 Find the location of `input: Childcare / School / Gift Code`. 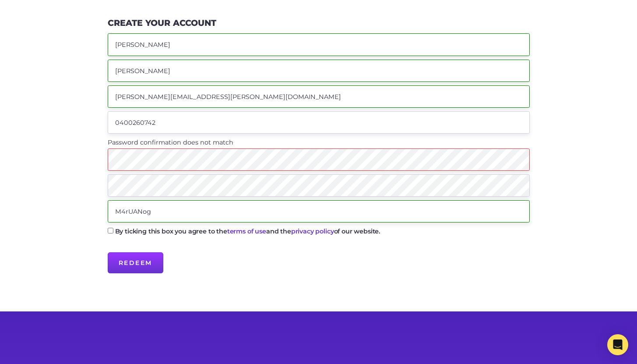

input: Childcare / School / Gift Code is located at coordinates (319, 211).